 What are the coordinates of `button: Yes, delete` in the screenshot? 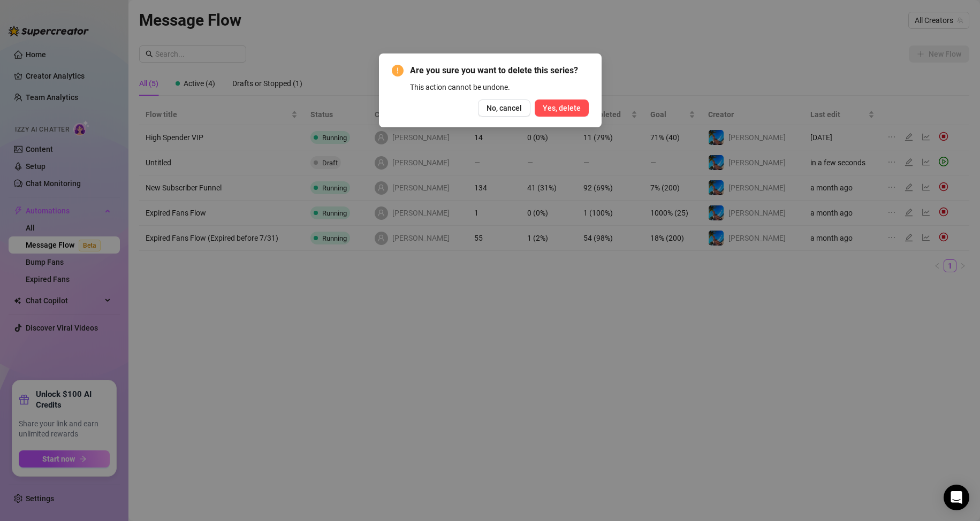 It's located at (562, 108).